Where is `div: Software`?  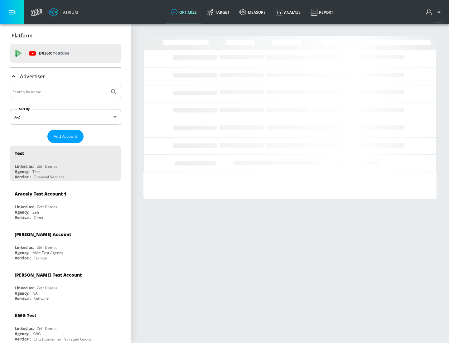 div: Software is located at coordinates (41, 299).